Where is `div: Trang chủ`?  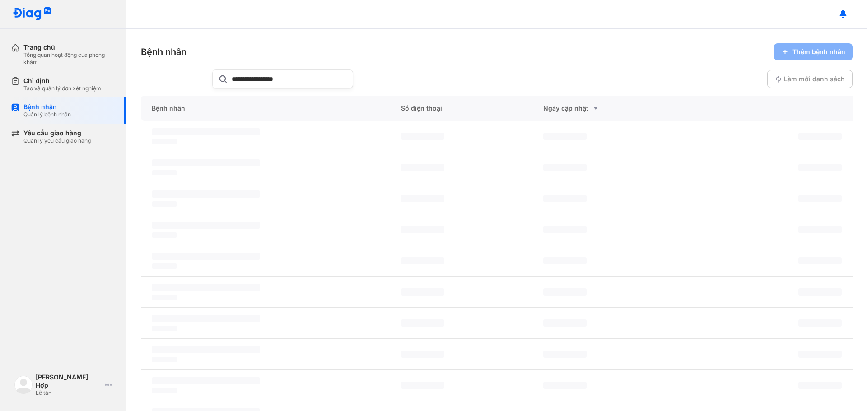
div: Trang chủ is located at coordinates (70, 47).